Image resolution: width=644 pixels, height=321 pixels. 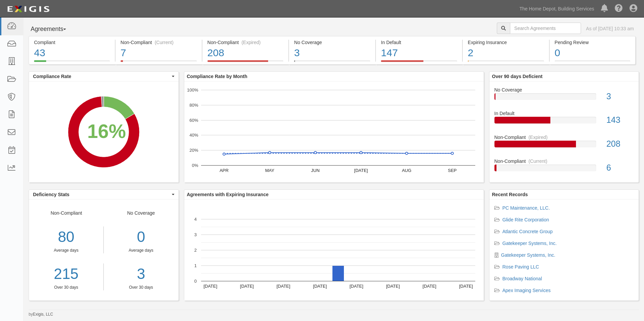 I want to click on b: Over 90 days Deficient, so click(x=518, y=77).